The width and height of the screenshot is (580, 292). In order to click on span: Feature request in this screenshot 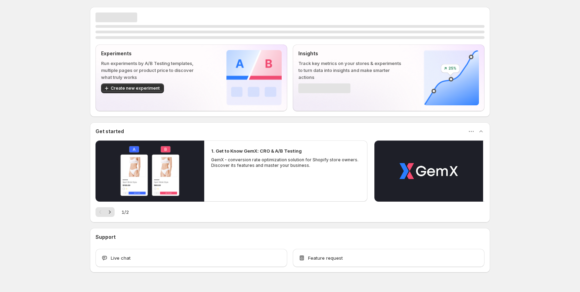, I will do `click(325, 258)`.